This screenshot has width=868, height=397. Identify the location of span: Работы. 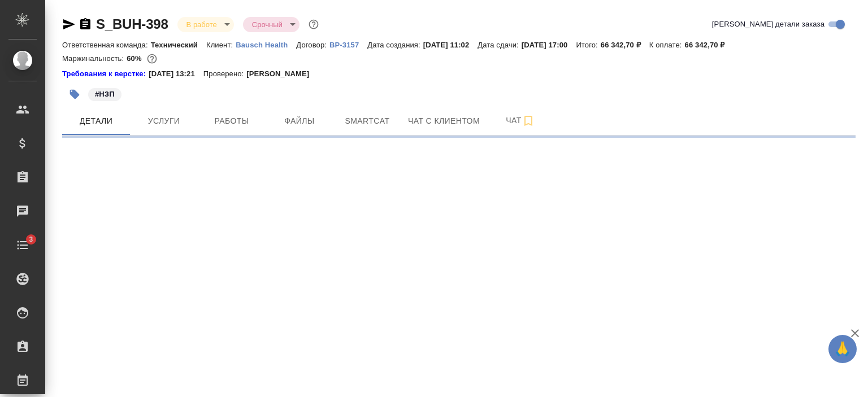
(232, 121).